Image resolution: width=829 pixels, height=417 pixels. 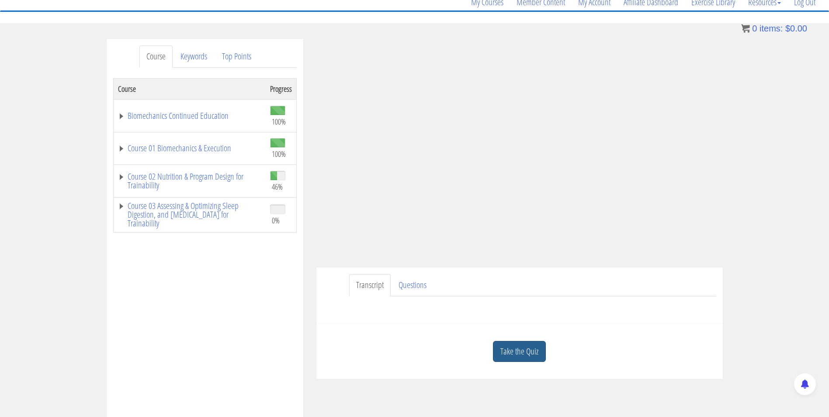 I want to click on a: Take the Quiz, so click(x=519, y=351).